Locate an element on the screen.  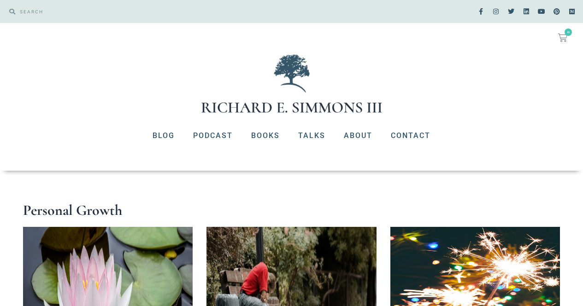
input: SEARCH is located at coordinates (151, 12).